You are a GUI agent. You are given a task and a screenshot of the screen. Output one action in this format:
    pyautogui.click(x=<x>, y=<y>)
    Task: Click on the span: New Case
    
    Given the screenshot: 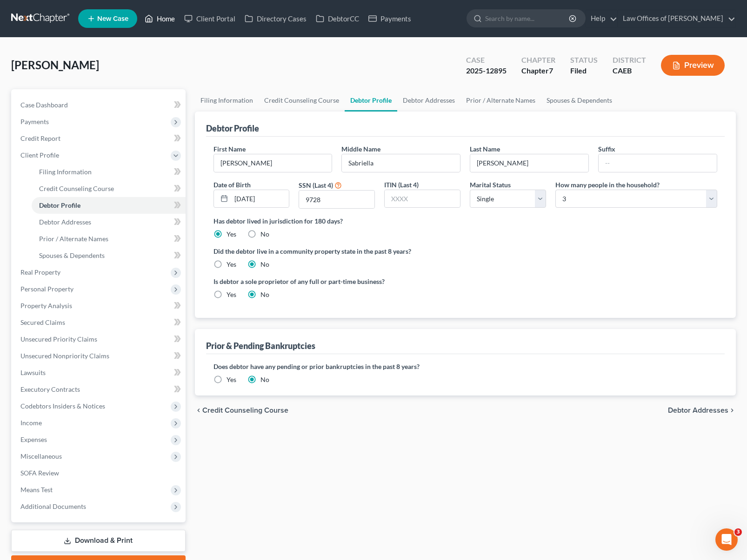 What is the action you would take?
    pyautogui.click(x=112, y=19)
    